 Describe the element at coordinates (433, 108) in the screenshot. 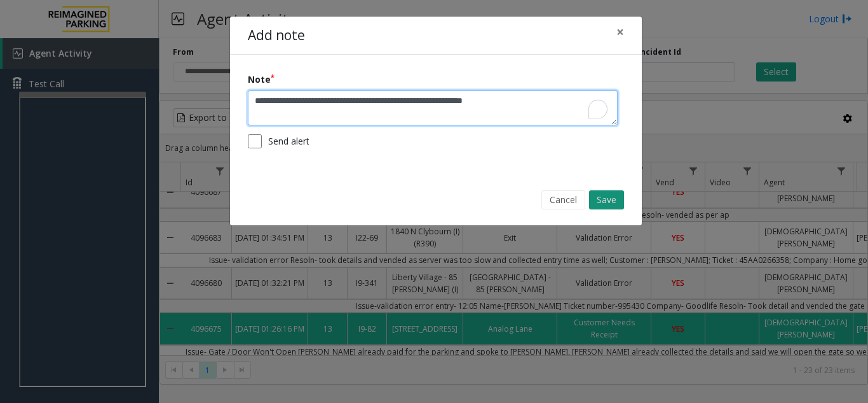

I see `textarea: To enrich screen reader interactions, please activate Accessibility in Grammarly extension settings` at that location.